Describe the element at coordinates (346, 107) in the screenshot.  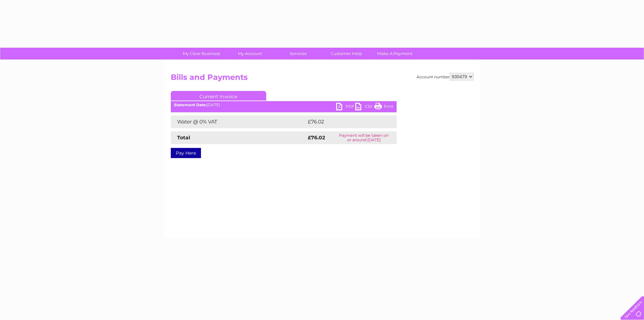
I see `a: PDF` at that location.